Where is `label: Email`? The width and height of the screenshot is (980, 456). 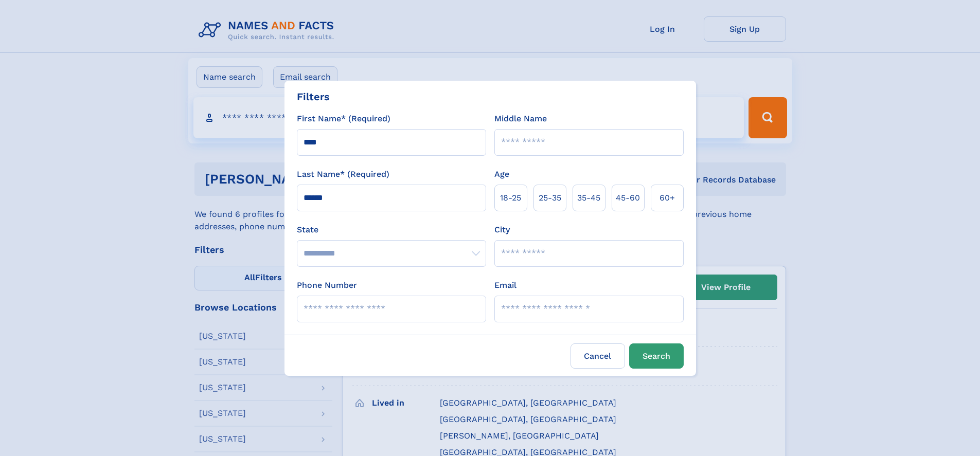
label: Email is located at coordinates (505, 285).